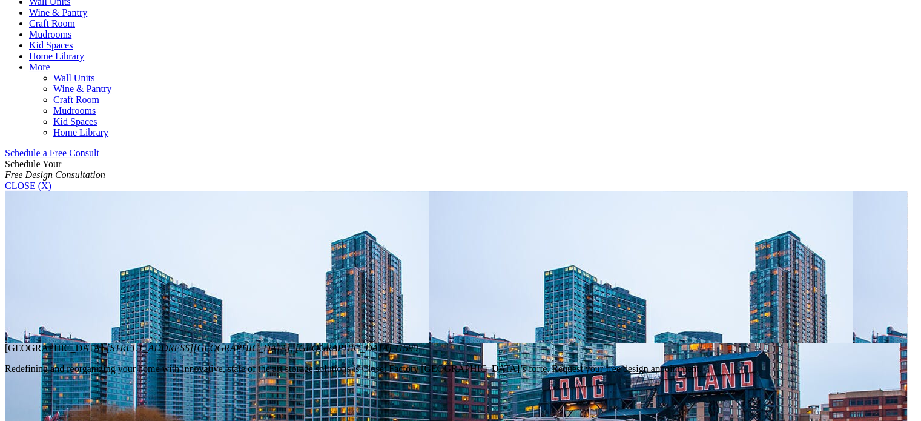 Image resolution: width=921 pixels, height=421 pixels. I want to click on p: Redefining and reorganizing your home with innovative, state of the art storage solutions is Clos..., so click(456, 369).